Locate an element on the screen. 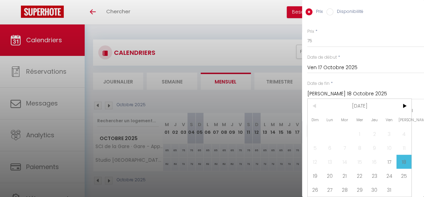 This screenshot has height=197, width=424. label: Date de début is located at coordinates (322, 57).